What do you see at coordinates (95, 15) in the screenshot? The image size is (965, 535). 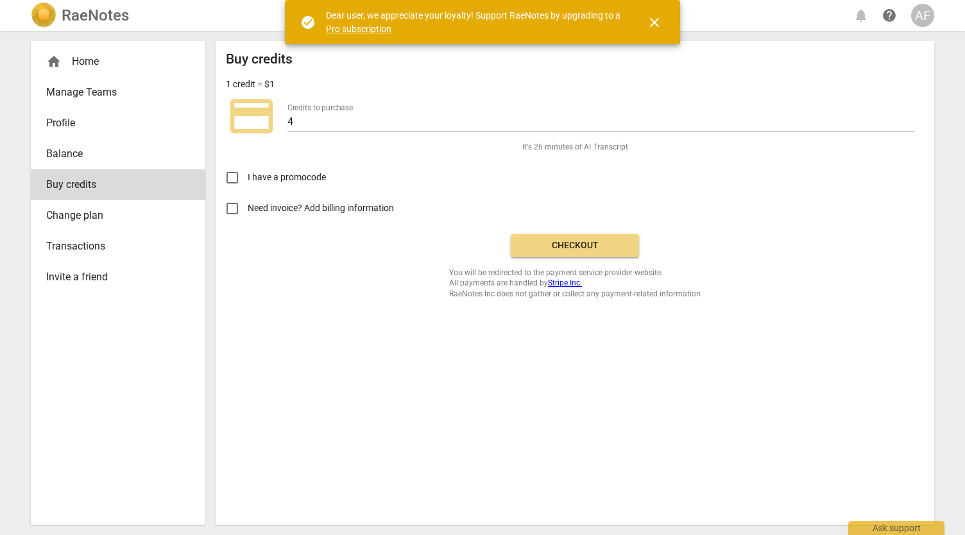 I see `h2: RaeNotes` at bounding box center [95, 15].